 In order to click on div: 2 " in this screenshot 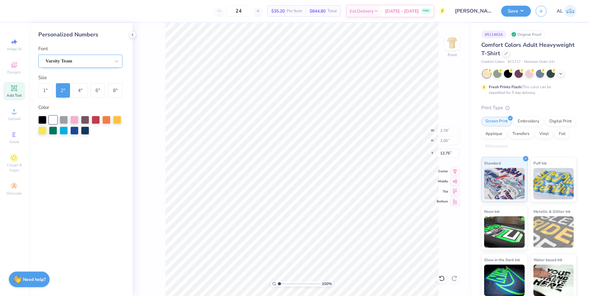, I will do `click(63, 90)`.